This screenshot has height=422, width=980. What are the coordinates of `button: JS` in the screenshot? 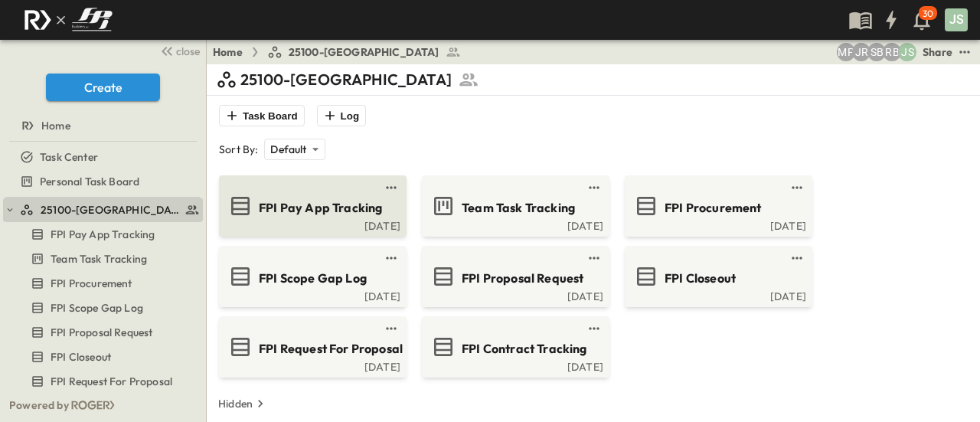 It's located at (957, 20).